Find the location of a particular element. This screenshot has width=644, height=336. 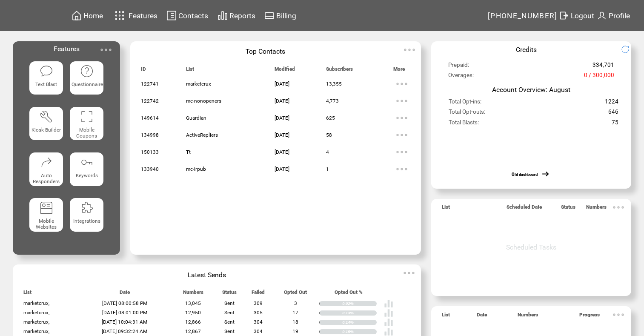

a: Reports is located at coordinates (236, 15).